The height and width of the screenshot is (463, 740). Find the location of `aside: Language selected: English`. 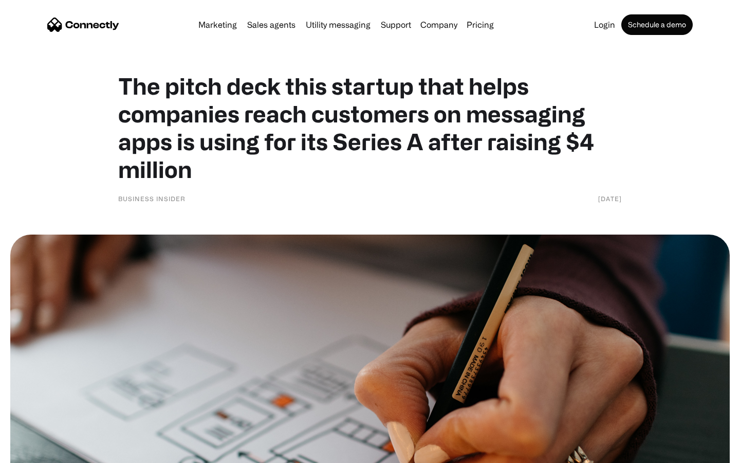

aside: Language selected: English is located at coordinates (36, 452).